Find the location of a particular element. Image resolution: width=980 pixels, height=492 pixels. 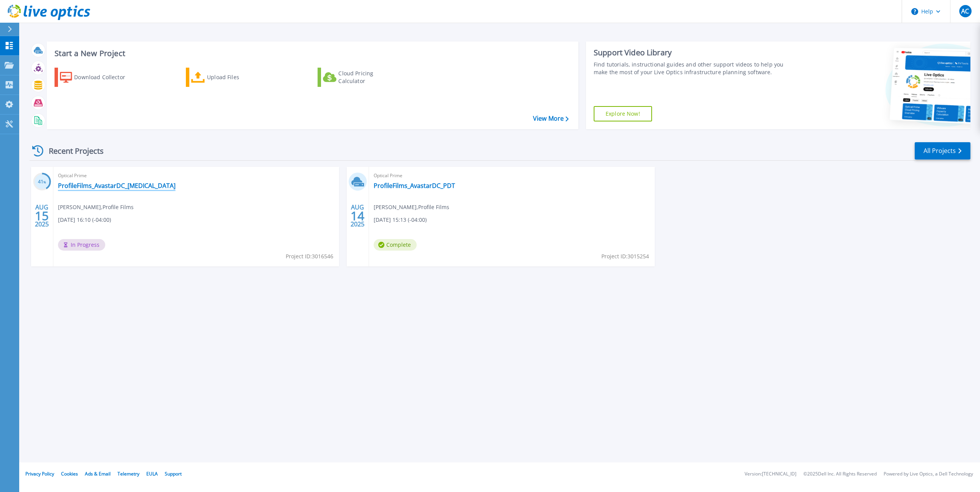

span: 14 is located at coordinates (358, 216).